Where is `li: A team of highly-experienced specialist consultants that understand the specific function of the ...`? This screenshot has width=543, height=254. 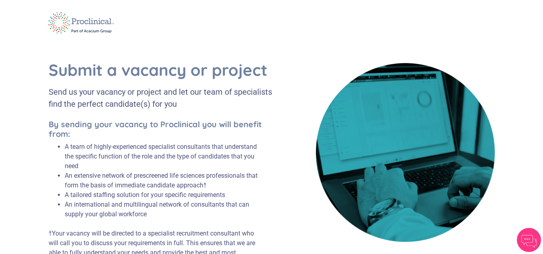
li: A team of highly-experienced specialist consultants that understand the specific function of the ... is located at coordinates (165, 157).